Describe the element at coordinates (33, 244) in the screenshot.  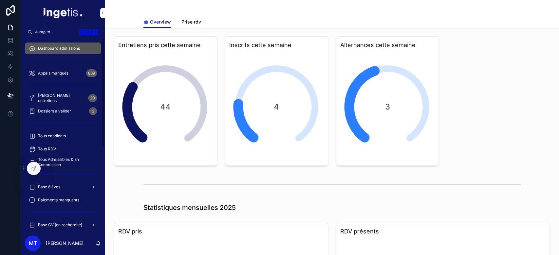
I see `span: MT` at that location.